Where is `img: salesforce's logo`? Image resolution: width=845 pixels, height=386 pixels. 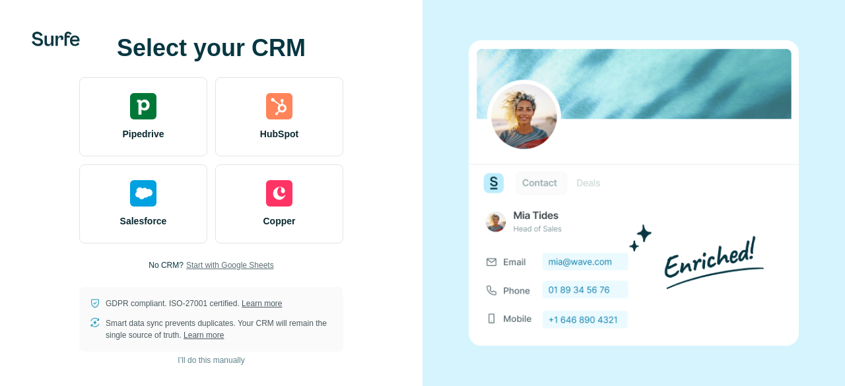
img: salesforce's logo is located at coordinates (143, 193).